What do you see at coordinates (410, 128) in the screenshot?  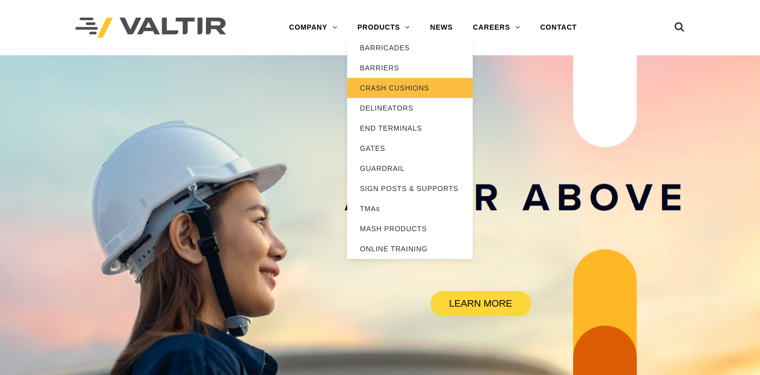 I see `a: END TERMINALS` at bounding box center [410, 128].